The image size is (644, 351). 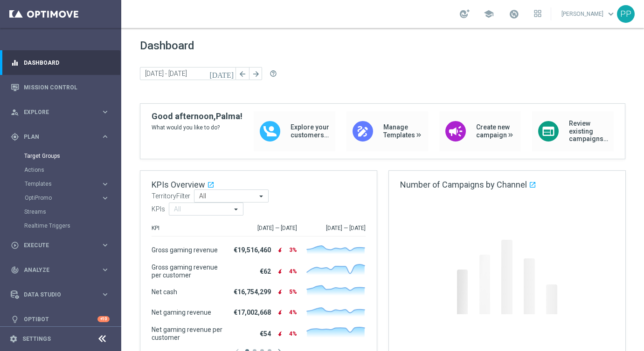 I want to click on a: Target Groups, so click(x=61, y=156).